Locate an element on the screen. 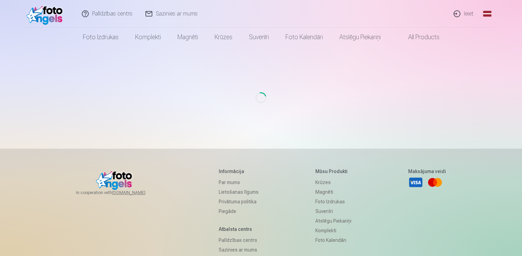  a: All products is located at coordinates (418, 37).